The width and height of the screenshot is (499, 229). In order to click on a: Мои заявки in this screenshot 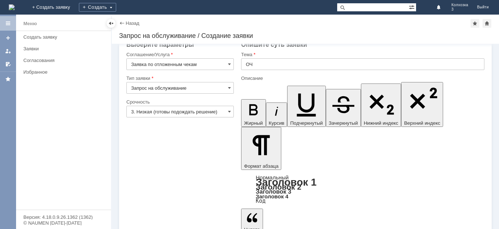, I will do `click(8, 51)`.